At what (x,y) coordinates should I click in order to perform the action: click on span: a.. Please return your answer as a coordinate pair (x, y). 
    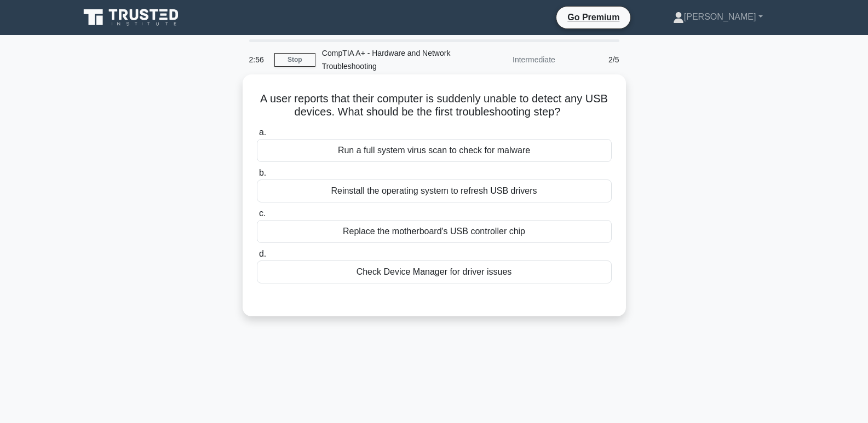
    Looking at the image, I should click on (262, 132).